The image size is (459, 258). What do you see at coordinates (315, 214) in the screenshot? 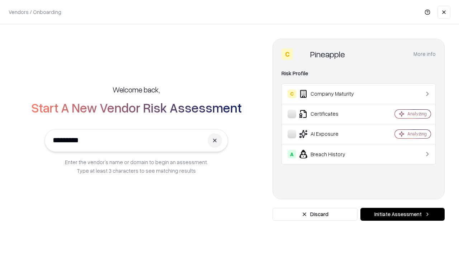
I see `button: Discard` at bounding box center [315, 214].